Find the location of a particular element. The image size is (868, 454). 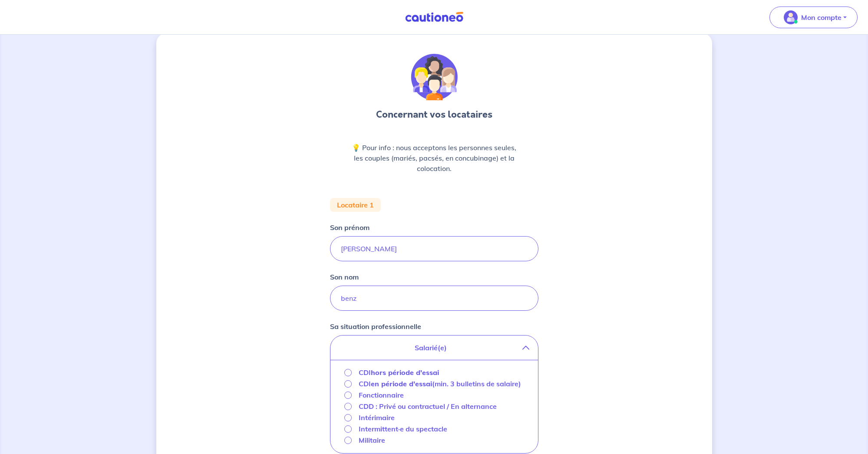

p: Fonctionnaire is located at coordinates (381, 395).